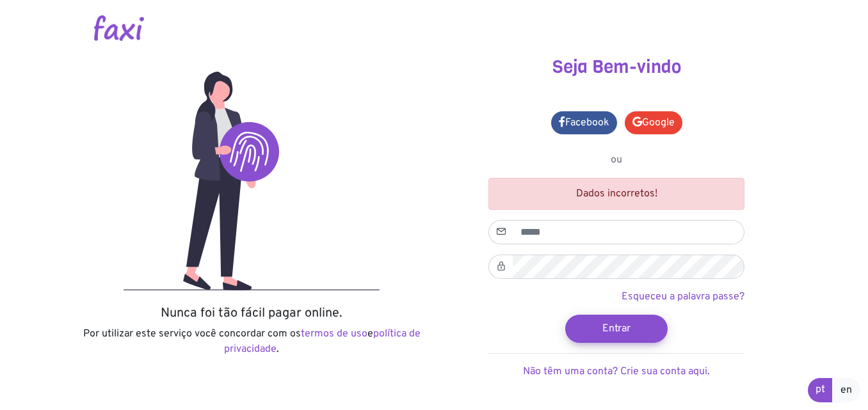 This screenshot has height=410, width=868. What do you see at coordinates (584, 123) in the screenshot?
I see `a: Facebook` at bounding box center [584, 123].